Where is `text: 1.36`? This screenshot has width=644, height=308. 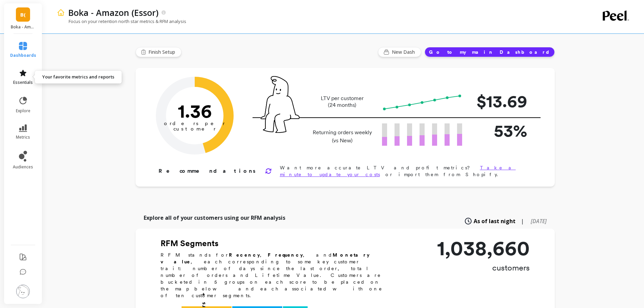
text: 1.36 is located at coordinates (194, 111).